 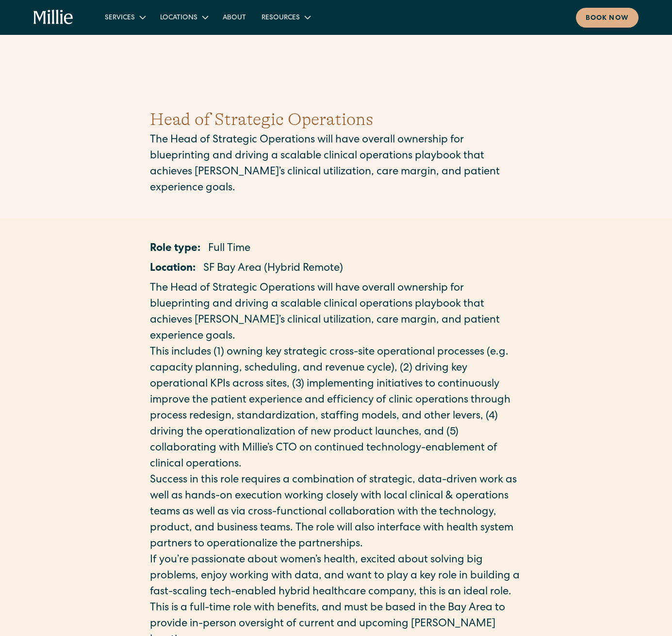 What do you see at coordinates (336, 409) in the screenshot?
I see `p: This includes (1) owning key strategic cross-site operational processes (e.g. capacity planning, ...` at bounding box center [336, 409].